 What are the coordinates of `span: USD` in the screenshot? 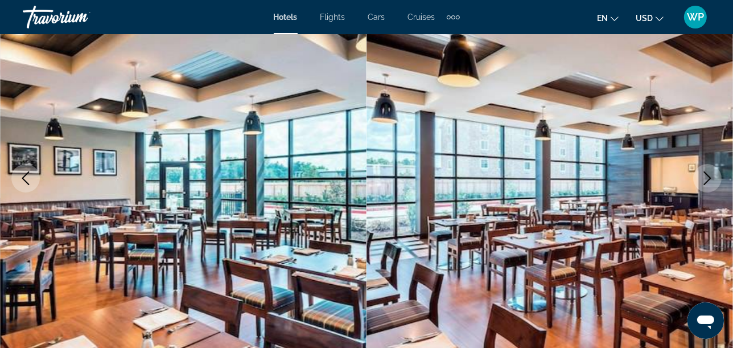 It's located at (645, 18).